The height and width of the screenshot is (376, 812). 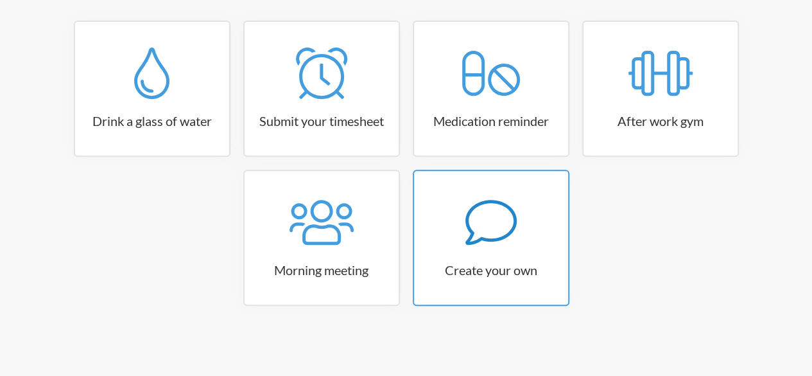 What do you see at coordinates (152, 121) in the screenshot?
I see `h3: Drink a glass of water` at bounding box center [152, 121].